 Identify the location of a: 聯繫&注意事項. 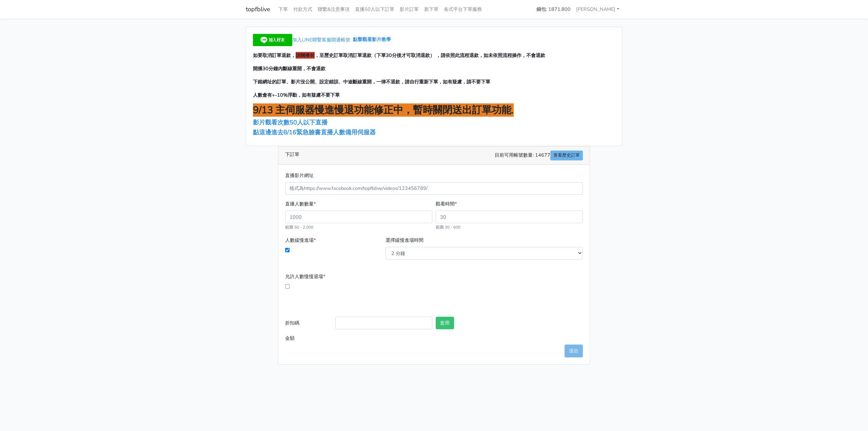
(334, 9).